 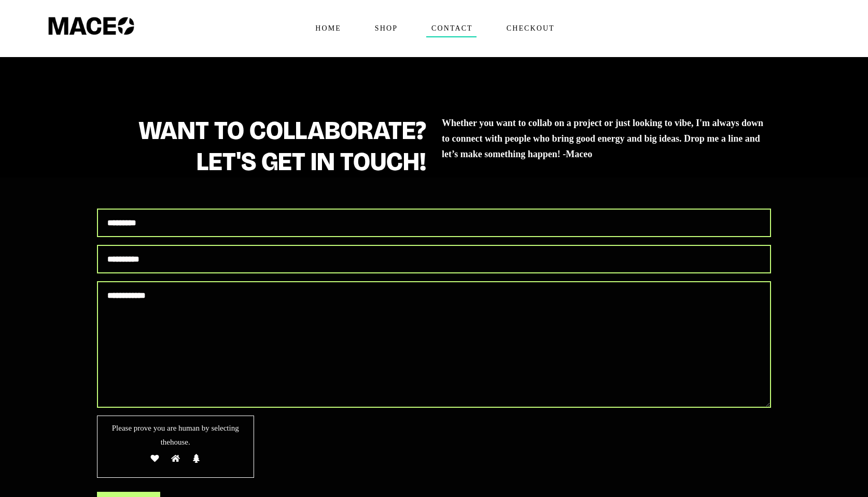 I want to click on span: Shop, so click(x=386, y=29).